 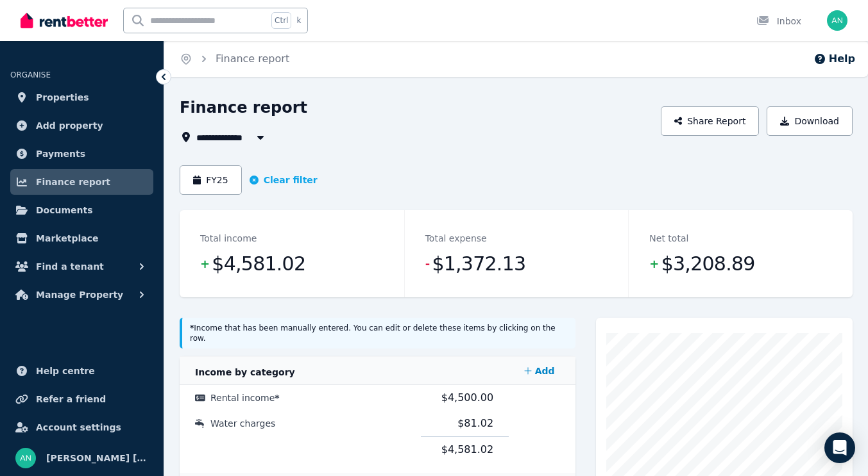 What do you see at coordinates (778, 21) in the screenshot?
I see `div: Inbox` at bounding box center [778, 21].